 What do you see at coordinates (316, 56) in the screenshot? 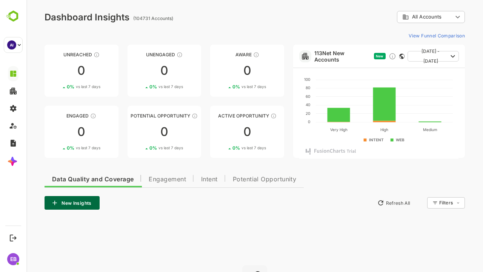
I see `a: 113Net New Accounts` at bounding box center [316, 56].